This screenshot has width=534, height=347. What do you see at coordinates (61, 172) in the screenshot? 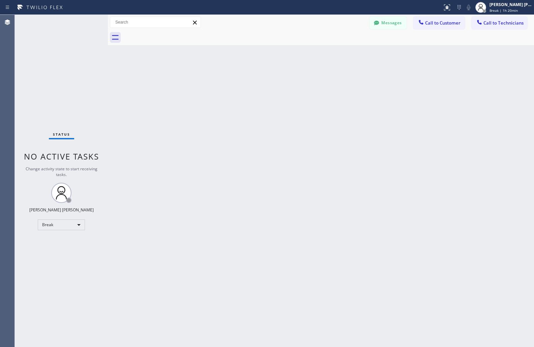
I see `span: Change activity state to start receiving tasks.` at bounding box center [61, 172].